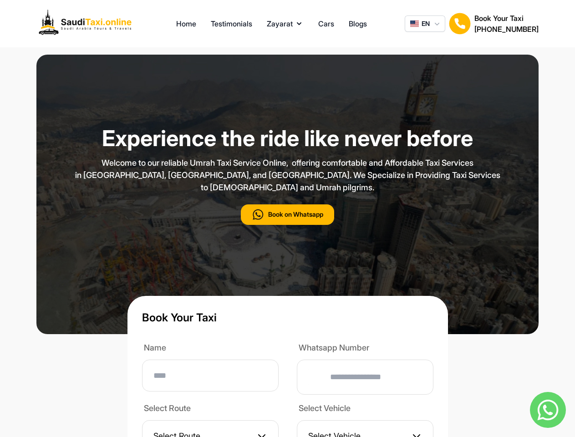  I want to click on img: call, so click(258, 215).